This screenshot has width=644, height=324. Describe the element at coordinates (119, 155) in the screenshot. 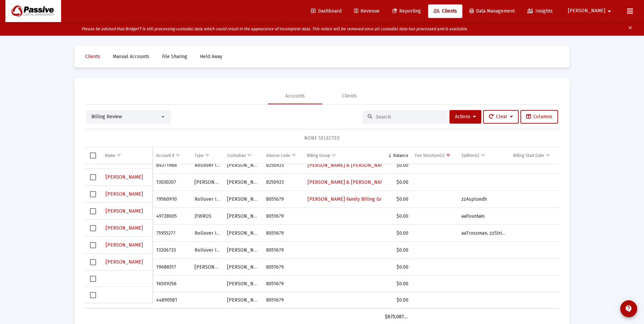

I see `span: Show filter options for column 'Name'` at that location.